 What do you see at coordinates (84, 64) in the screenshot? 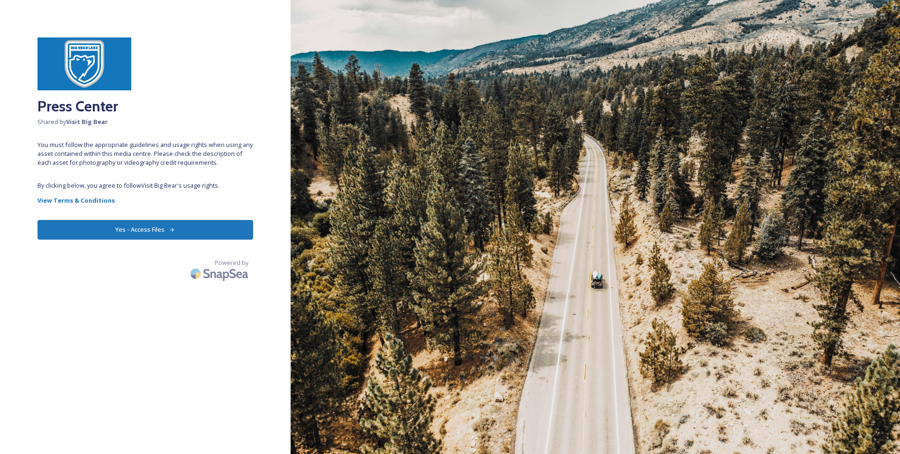
I see `img: vbb_1.gif` at bounding box center [84, 64].